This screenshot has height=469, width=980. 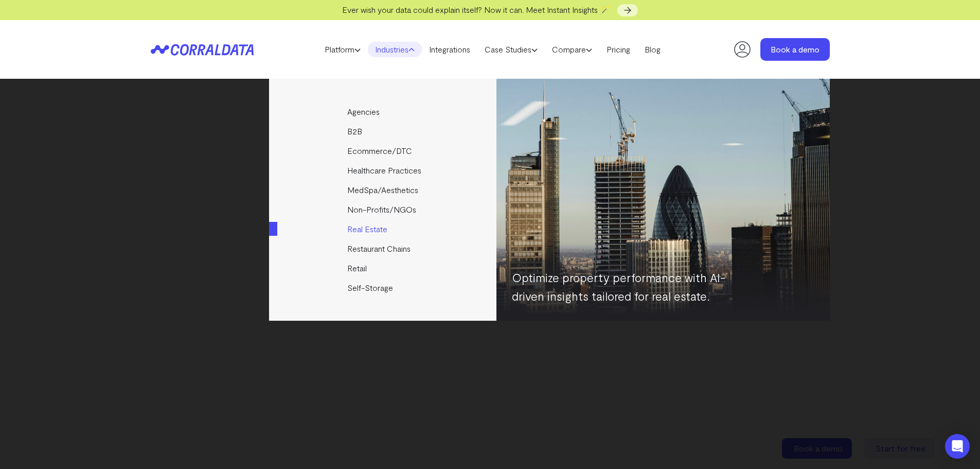 What do you see at coordinates (394, 49) in the screenshot?
I see `a: Industries` at bounding box center [394, 49].